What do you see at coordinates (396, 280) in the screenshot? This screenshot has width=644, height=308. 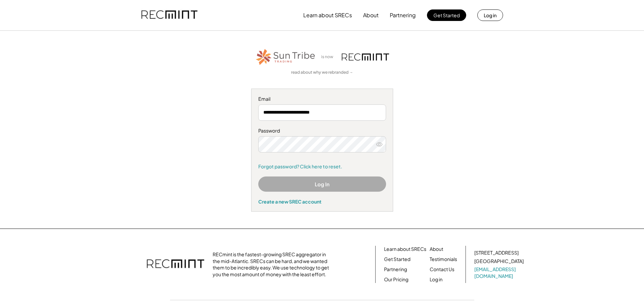 I see `a: Our Pricing` at bounding box center [396, 280].